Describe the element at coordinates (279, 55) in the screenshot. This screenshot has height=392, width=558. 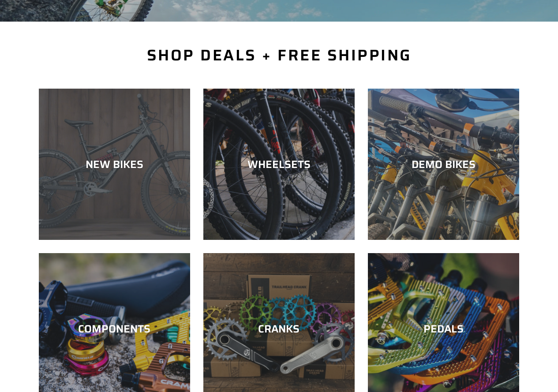
I see `h2: SHOP DEALS + FREE SHIPPING` at that location.